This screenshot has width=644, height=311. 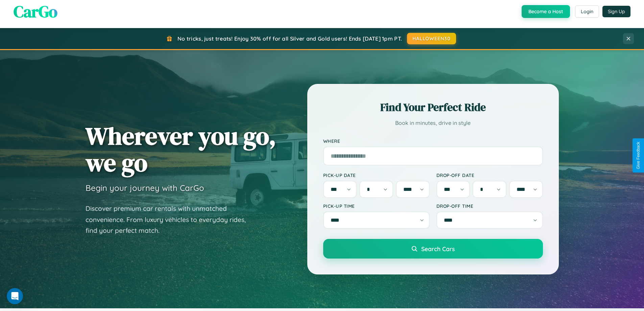 What do you see at coordinates (546, 11) in the screenshot?
I see `button: Become a Host` at bounding box center [546, 11].